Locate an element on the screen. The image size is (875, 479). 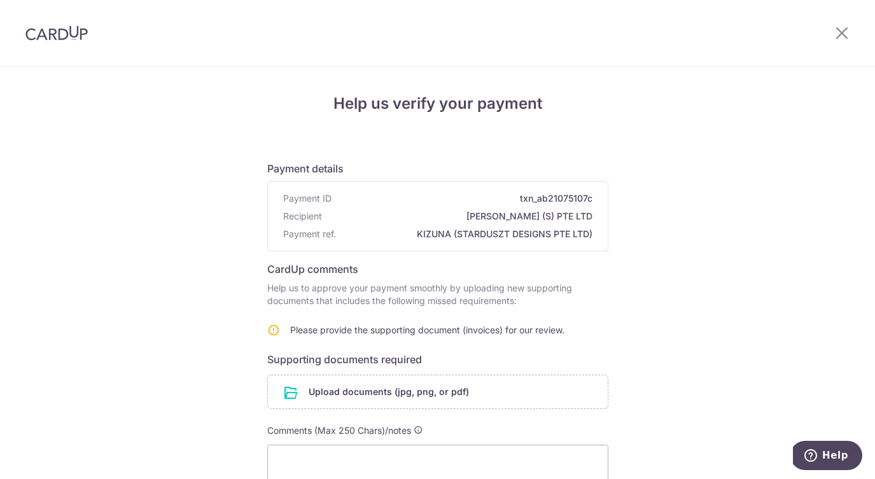
h6: Payment details is located at coordinates (438, 169).